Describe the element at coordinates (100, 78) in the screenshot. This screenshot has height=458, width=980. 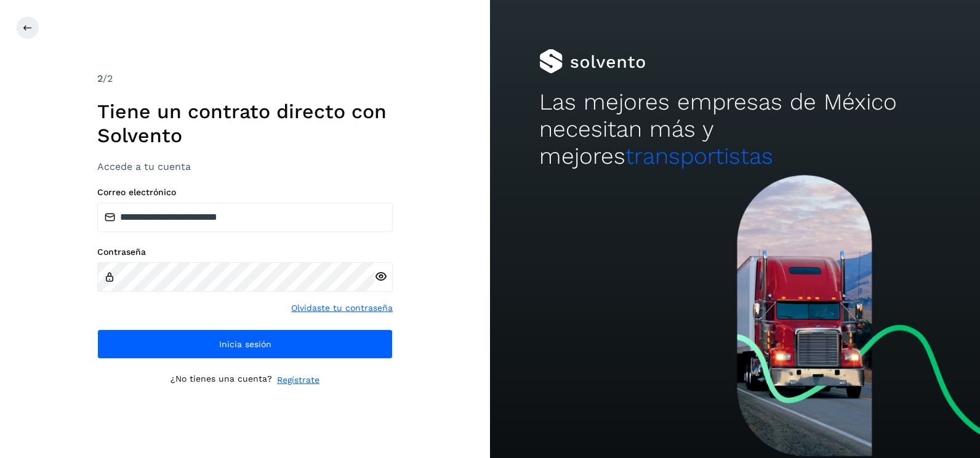
I see `span: 2` at that location.